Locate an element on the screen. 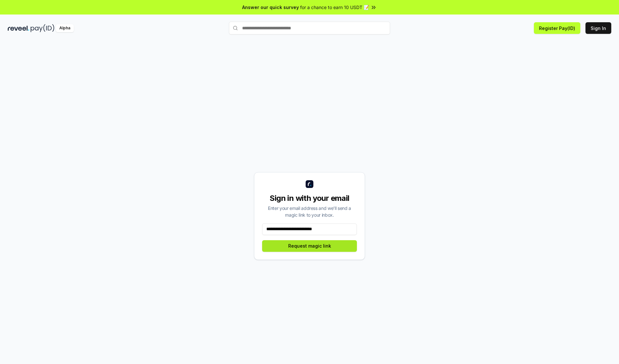  button: Register Pay(ID) is located at coordinates (557, 28).